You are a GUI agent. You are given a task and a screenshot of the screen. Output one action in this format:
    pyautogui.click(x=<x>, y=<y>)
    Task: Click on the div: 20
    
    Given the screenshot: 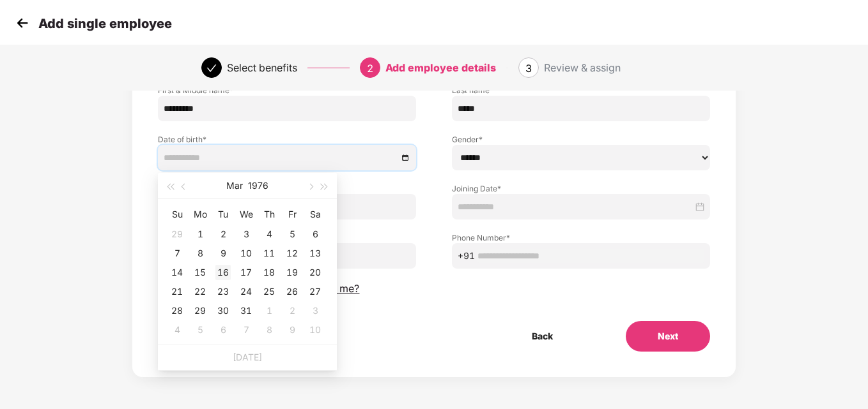 What is the action you would take?
    pyautogui.click(x=315, y=273)
    